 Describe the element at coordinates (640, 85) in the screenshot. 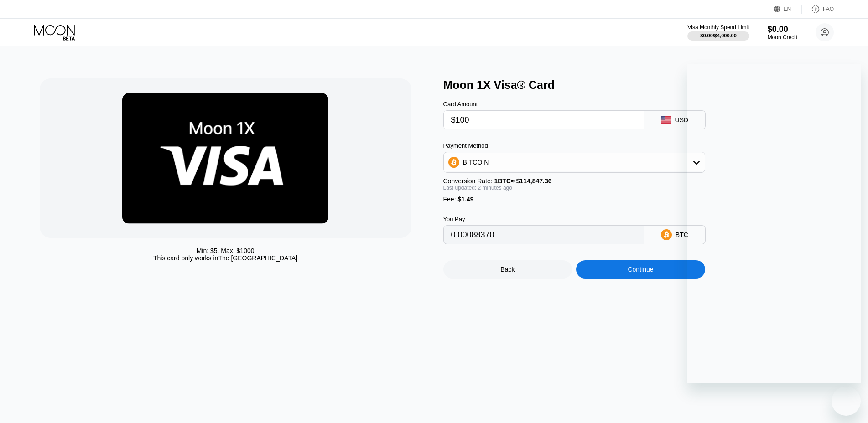

I see `div: Moon 1X Visa® Card` at that location.